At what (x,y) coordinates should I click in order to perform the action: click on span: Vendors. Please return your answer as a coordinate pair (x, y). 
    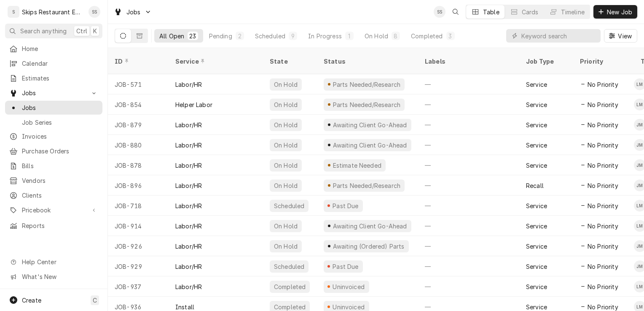
    Looking at the image, I should click on (60, 181).